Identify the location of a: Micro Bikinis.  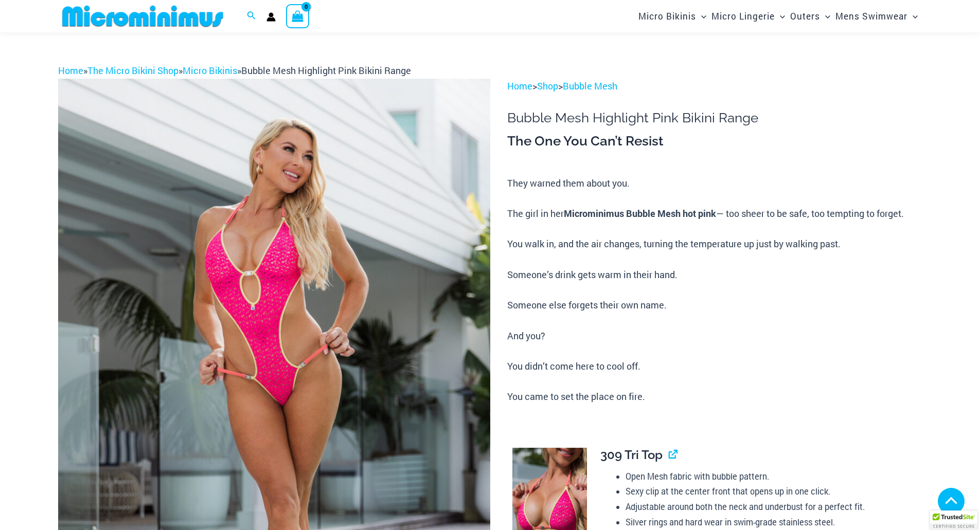
(210, 71).